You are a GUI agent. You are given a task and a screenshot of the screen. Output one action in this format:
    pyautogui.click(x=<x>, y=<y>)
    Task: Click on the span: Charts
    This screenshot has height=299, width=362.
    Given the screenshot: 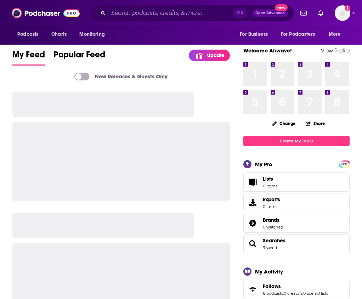 What is the action you would take?
    pyautogui.click(x=59, y=34)
    